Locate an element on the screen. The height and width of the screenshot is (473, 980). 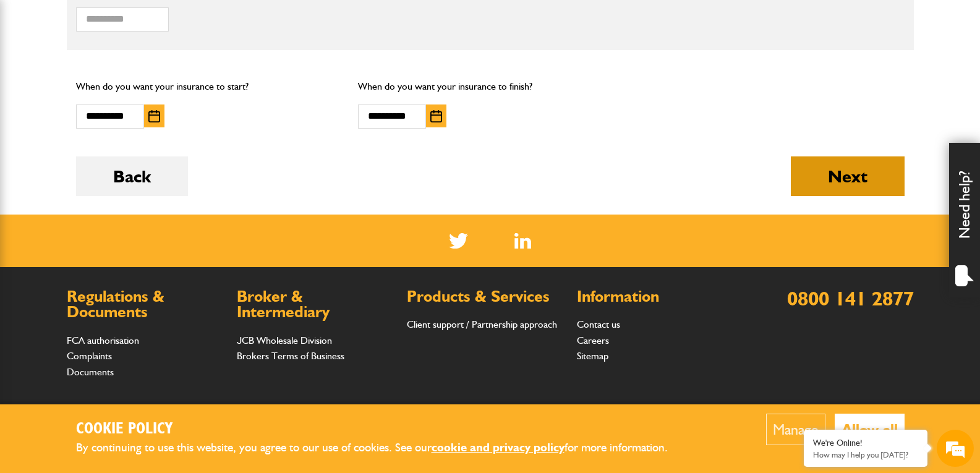
h2: Cookie Policy is located at coordinates (383, 429).